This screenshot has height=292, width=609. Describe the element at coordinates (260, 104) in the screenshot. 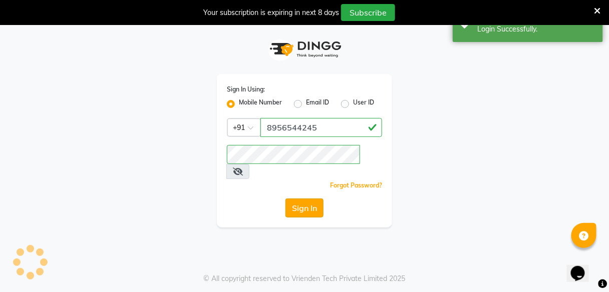

I see `label: Mobile Number` at that location.